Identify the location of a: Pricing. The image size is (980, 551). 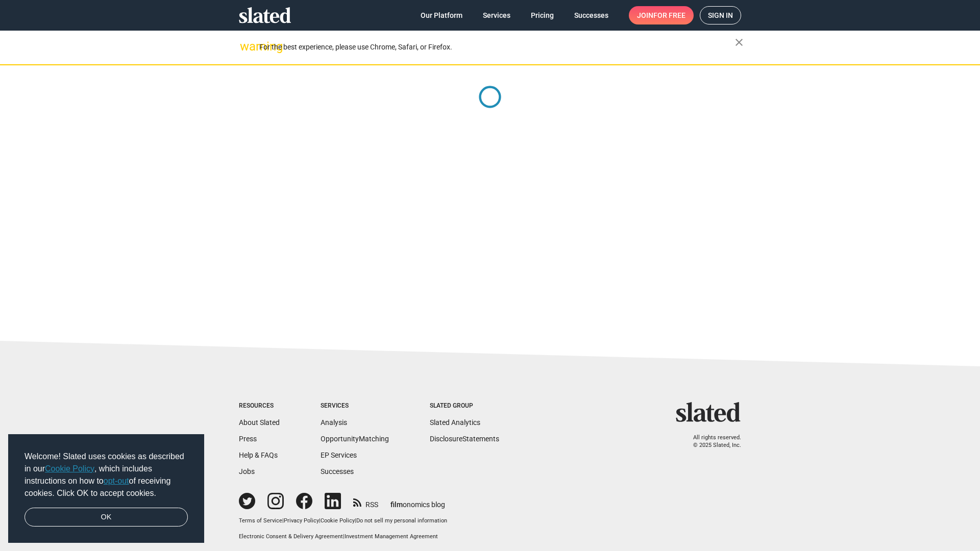
(542, 15).